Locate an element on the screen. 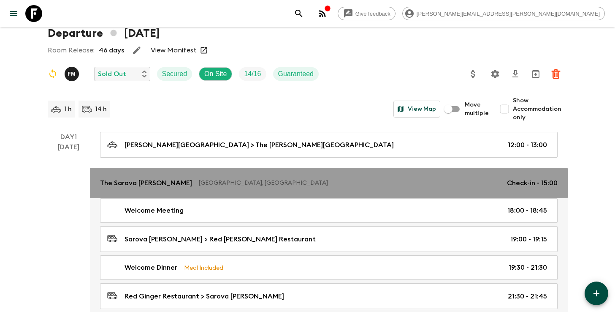 The width and height of the screenshot is (615, 312). a: Welcome DinnerMeal Included19:30 - 21:30 is located at coordinates (329, 267).